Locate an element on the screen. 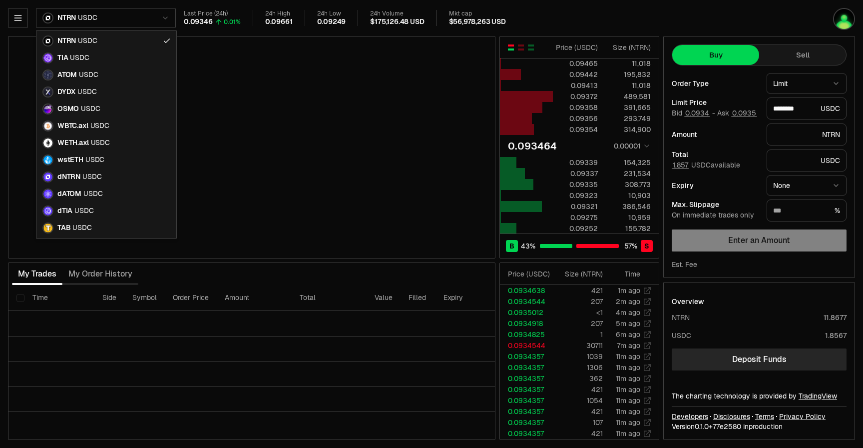 The image size is (863, 448). span: OSMO is located at coordinates (68, 109).